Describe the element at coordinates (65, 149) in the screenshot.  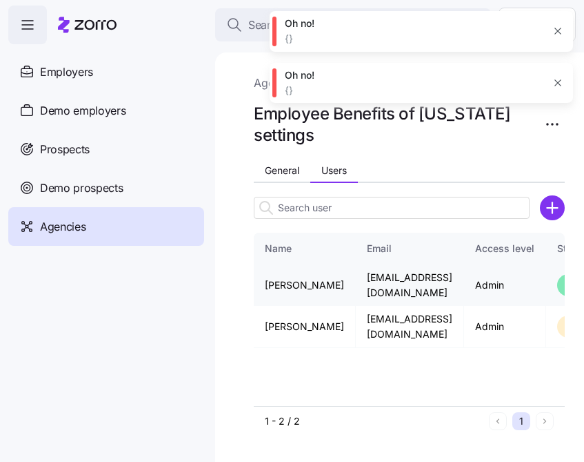
I see `span: Prospects` at that location.